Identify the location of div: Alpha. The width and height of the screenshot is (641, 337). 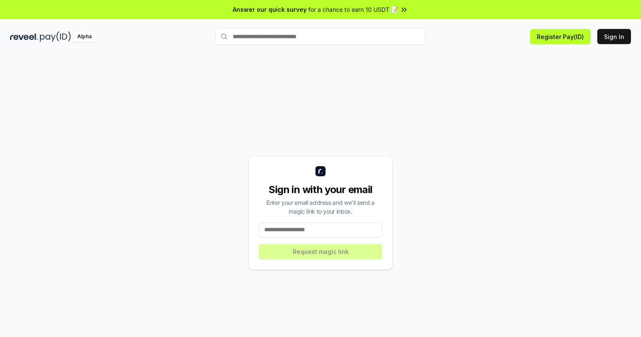
(84, 37).